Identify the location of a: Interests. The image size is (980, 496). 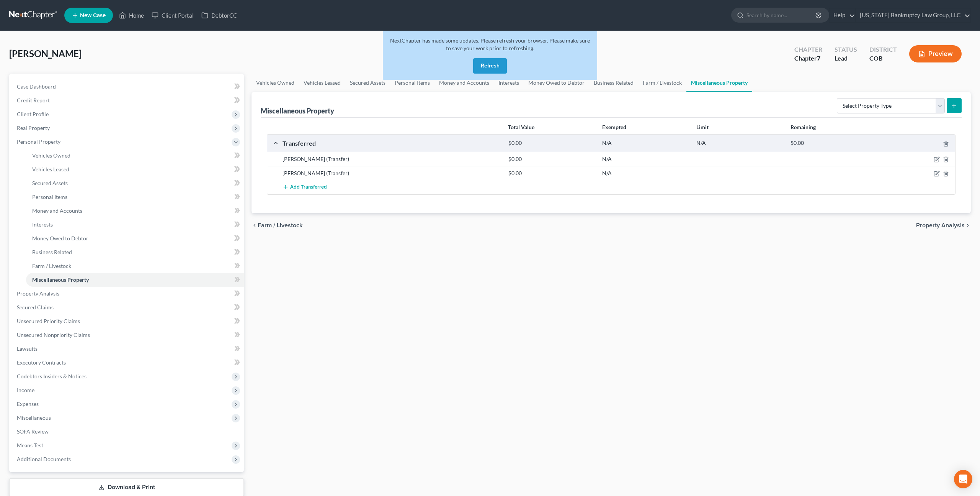
(135, 224).